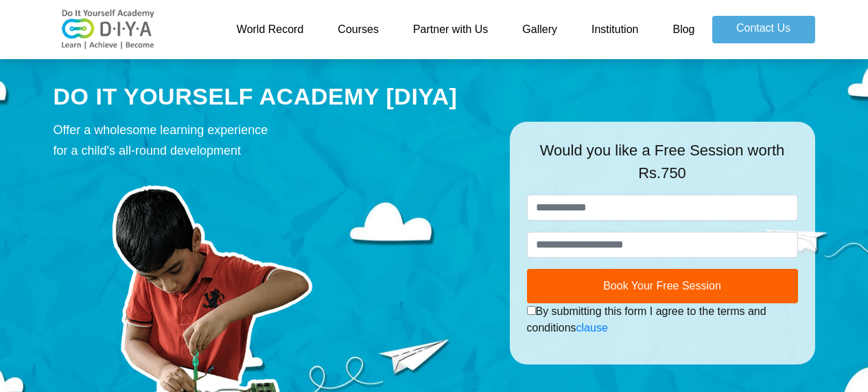 The width and height of the screenshot is (868, 392). I want to click on div: Would you like a Free Session worth Rs.750, so click(662, 166).